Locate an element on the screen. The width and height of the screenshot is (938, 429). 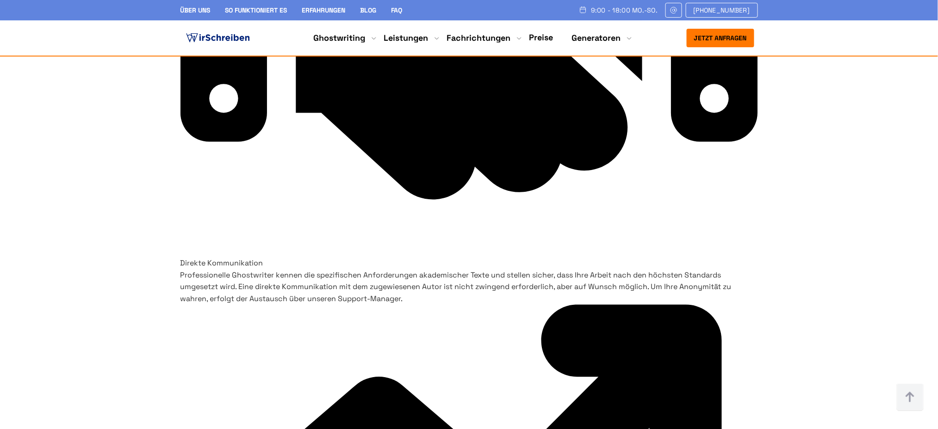
a: Über uns is located at coordinates (195, 10).